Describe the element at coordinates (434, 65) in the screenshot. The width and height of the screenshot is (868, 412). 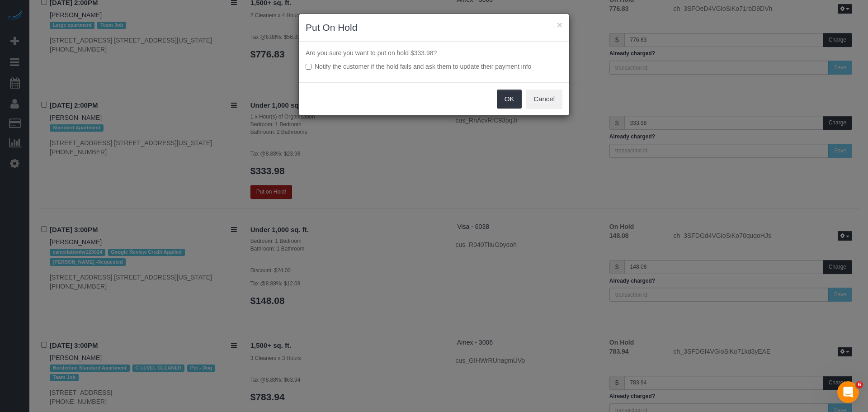
I see `sui-modal: Put On Hold` at that location.